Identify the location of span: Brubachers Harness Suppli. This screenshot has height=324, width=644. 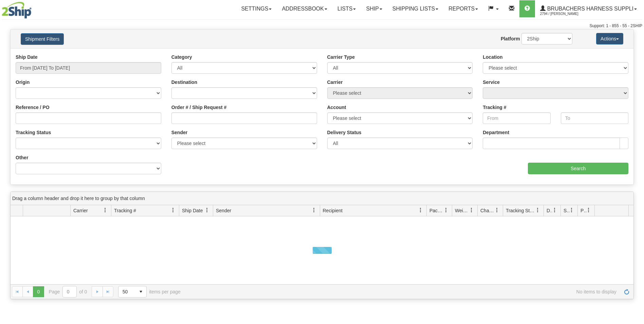
(589, 9).